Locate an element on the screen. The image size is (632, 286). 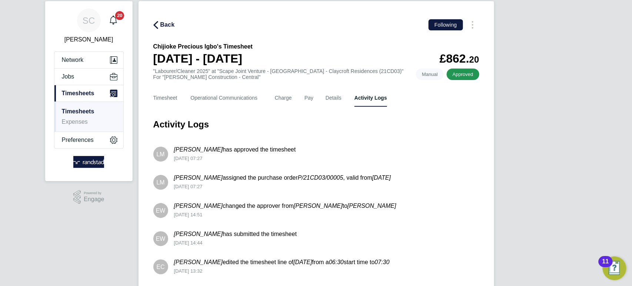
a: Expenses is located at coordinates (75, 121).